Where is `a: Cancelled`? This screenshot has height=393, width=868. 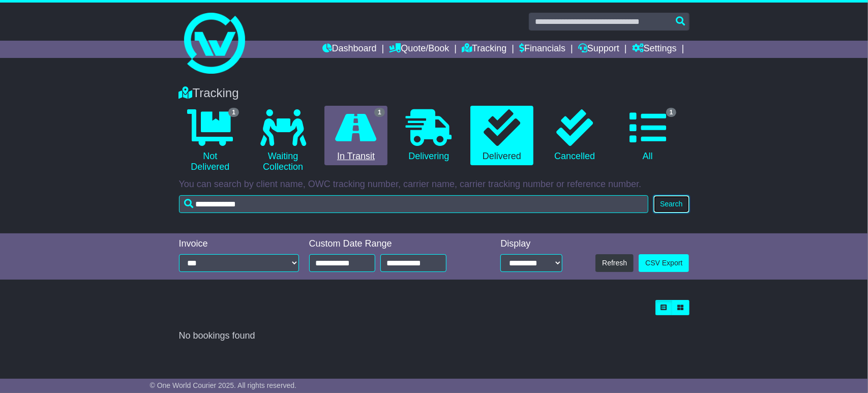 a: Cancelled is located at coordinates (575, 135).